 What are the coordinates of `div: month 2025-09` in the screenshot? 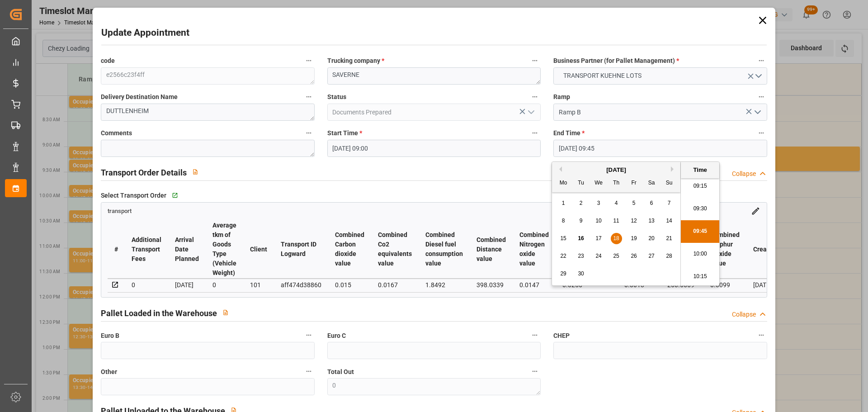 It's located at (616, 239).